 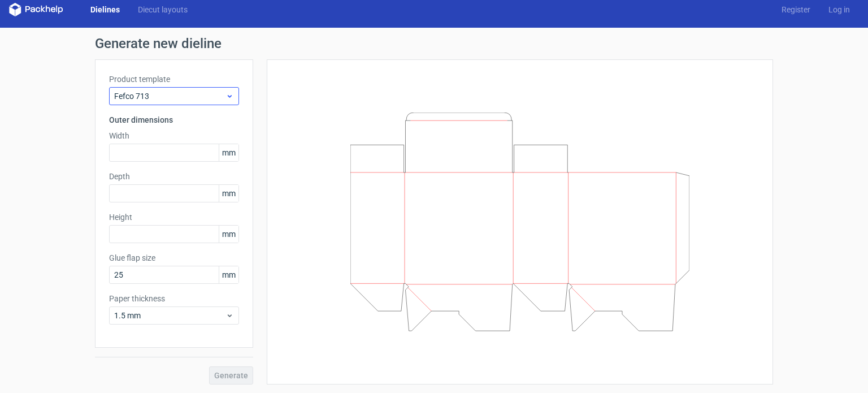 I want to click on span: Fefco 713, so click(x=169, y=96).